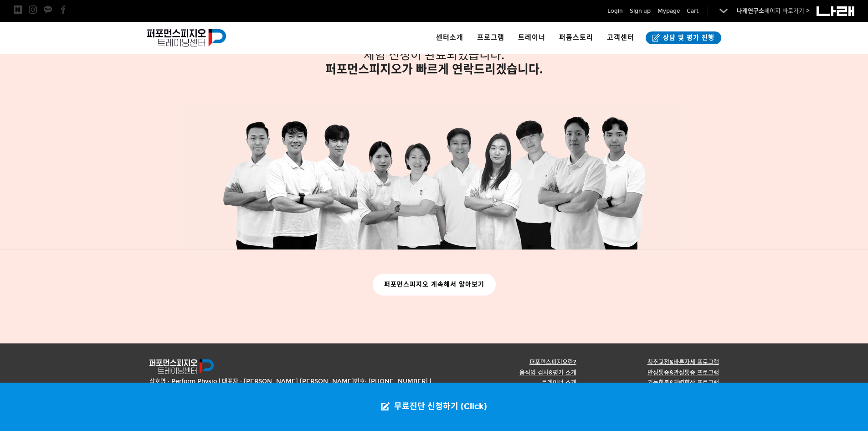 This screenshot has height=431, width=868. What do you see at coordinates (668, 11) in the screenshot?
I see `a: Mypage` at bounding box center [668, 11].